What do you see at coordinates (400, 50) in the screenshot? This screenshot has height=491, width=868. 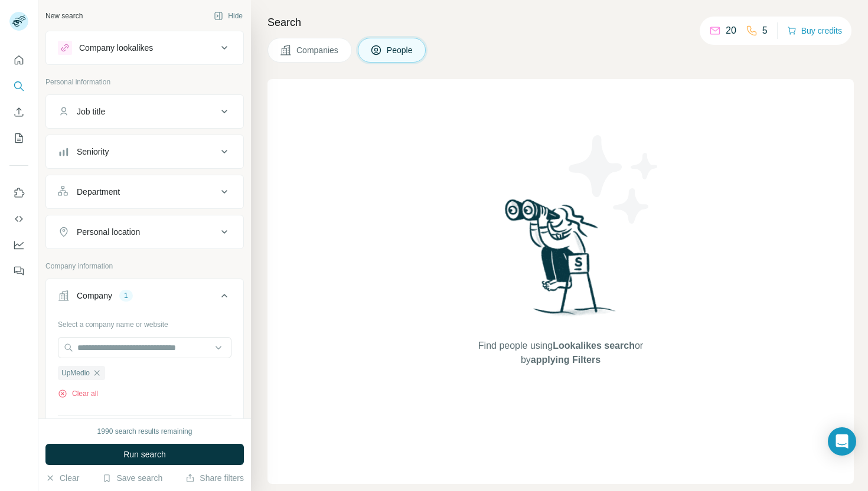 I see `span: People` at bounding box center [400, 50].